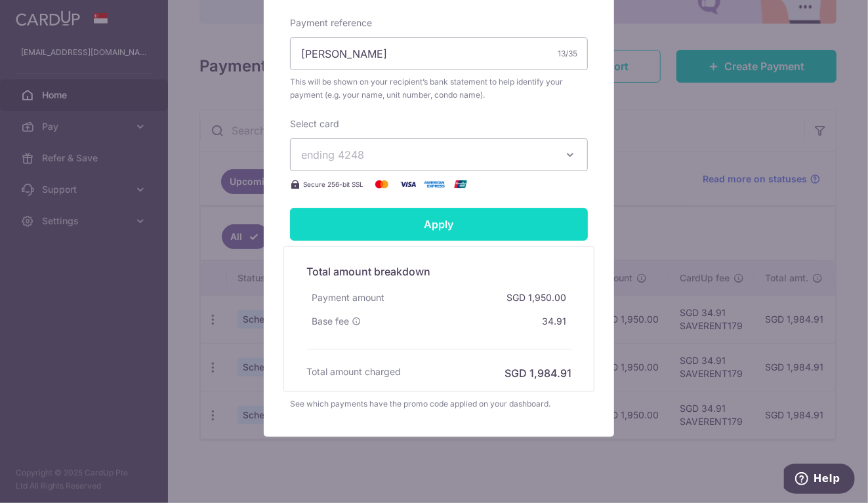  I want to click on label: Select card, so click(314, 124).